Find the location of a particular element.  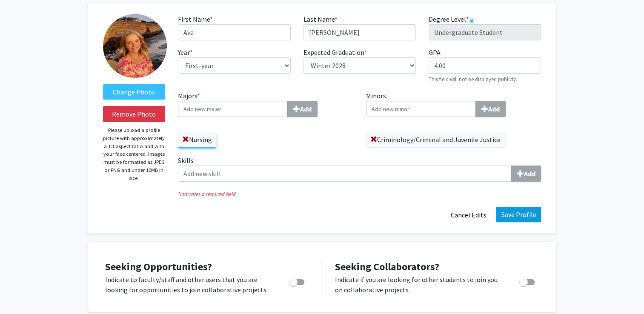

input: SkillsAdd is located at coordinates (344, 174).